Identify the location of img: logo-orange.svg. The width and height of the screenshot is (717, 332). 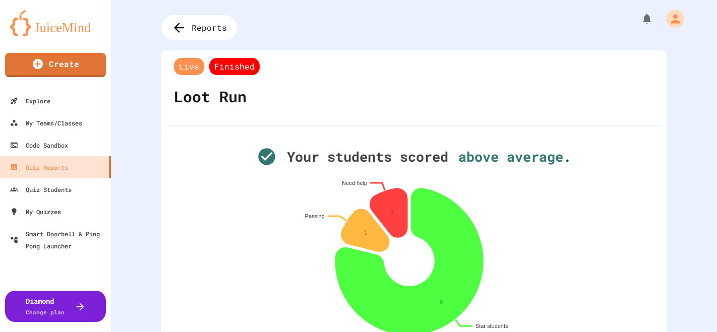
(55, 23).